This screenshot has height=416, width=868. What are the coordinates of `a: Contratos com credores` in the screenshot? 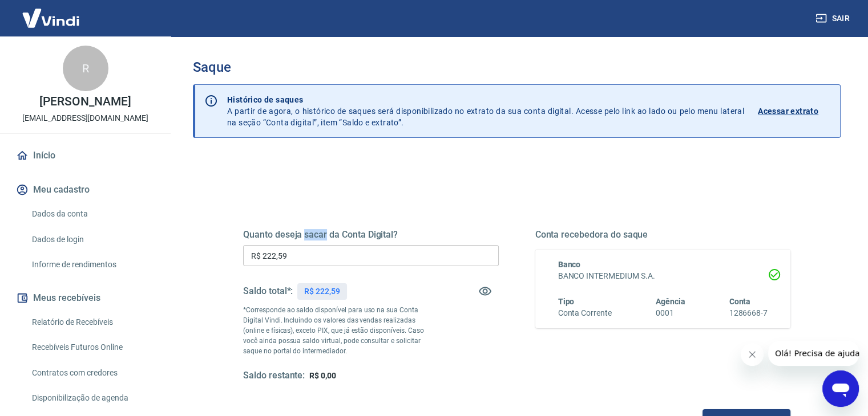 It's located at (92, 373).